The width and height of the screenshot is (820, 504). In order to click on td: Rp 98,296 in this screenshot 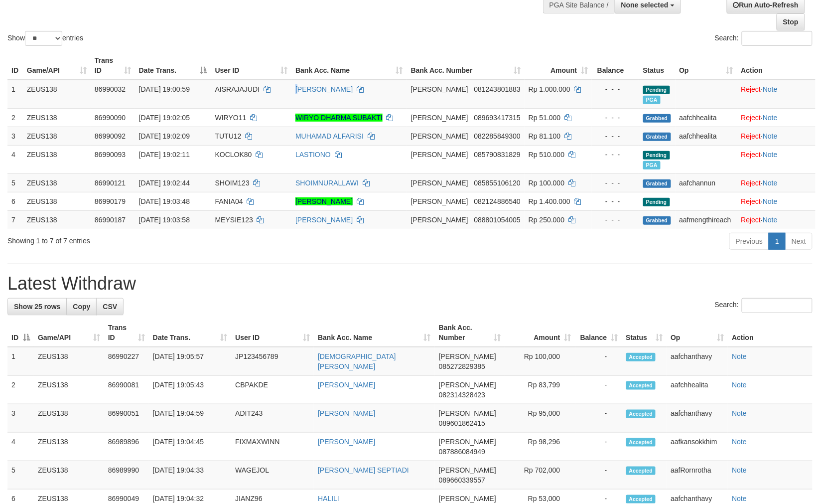, I will do `click(540, 446)`.